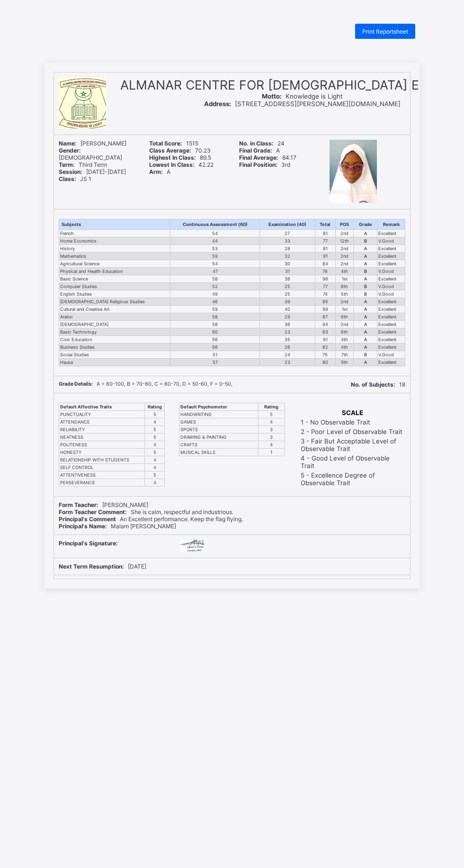 This screenshot has height=868, width=464. I want to click on td: PUNCTUALITY, so click(102, 414).